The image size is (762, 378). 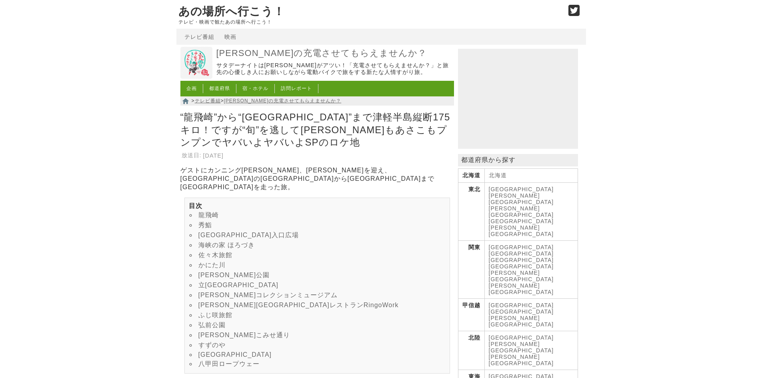 What do you see at coordinates (196, 76) in the screenshot?
I see `a: 出川哲朗の充電させてもらえませんか？` at bounding box center [196, 76].